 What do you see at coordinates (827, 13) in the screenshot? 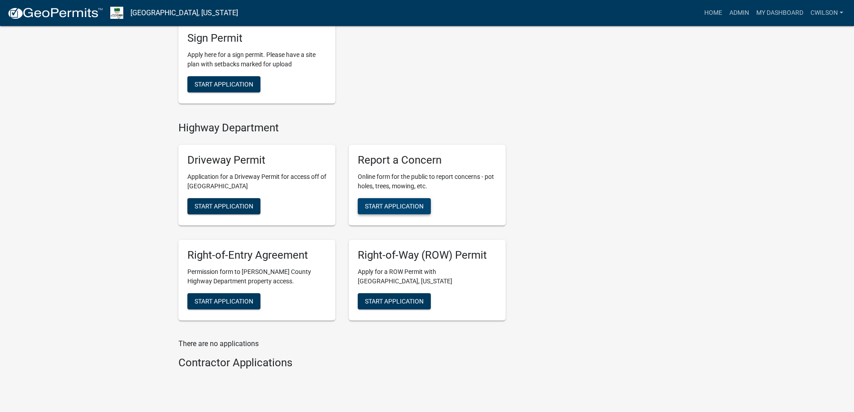
I see `a: cwilson` at bounding box center [827, 13].